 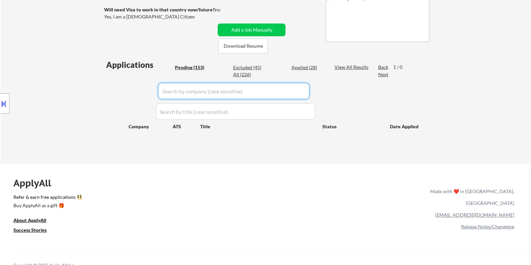 I want to click on div: 1 / 0, so click(x=401, y=67).